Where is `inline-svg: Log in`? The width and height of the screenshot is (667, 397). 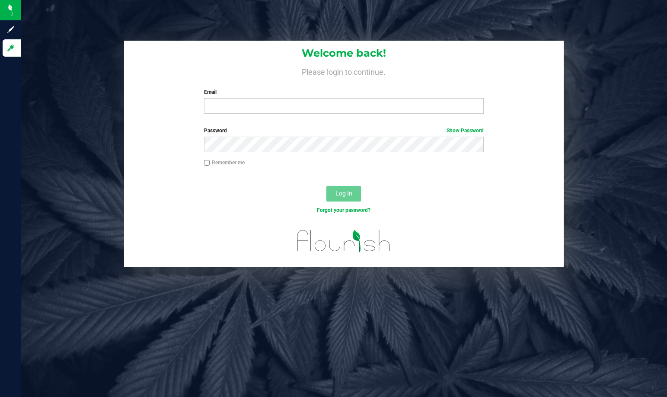
inline-svg: Log in is located at coordinates (11, 48).